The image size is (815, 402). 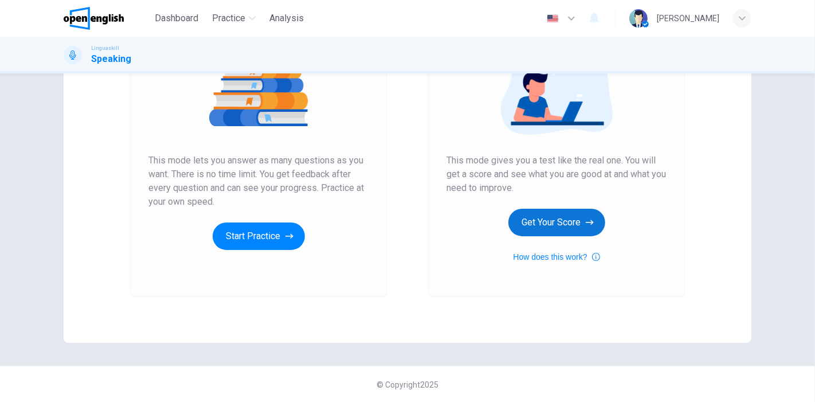 What do you see at coordinates (557, 174) in the screenshot?
I see `span: This mode gives you a test like the real one. You will get a score and see what you are good at a...` at bounding box center [557, 174].